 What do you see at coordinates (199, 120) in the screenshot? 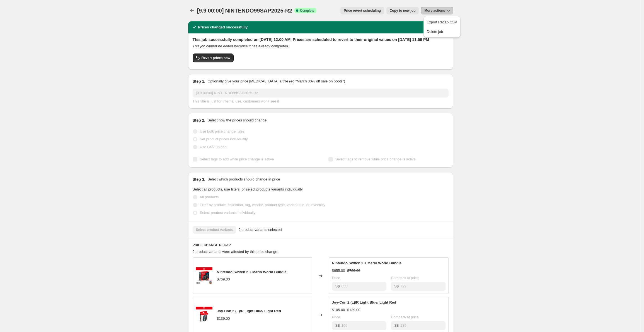
I see `h2: Step 2.` at bounding box center [199, 120].